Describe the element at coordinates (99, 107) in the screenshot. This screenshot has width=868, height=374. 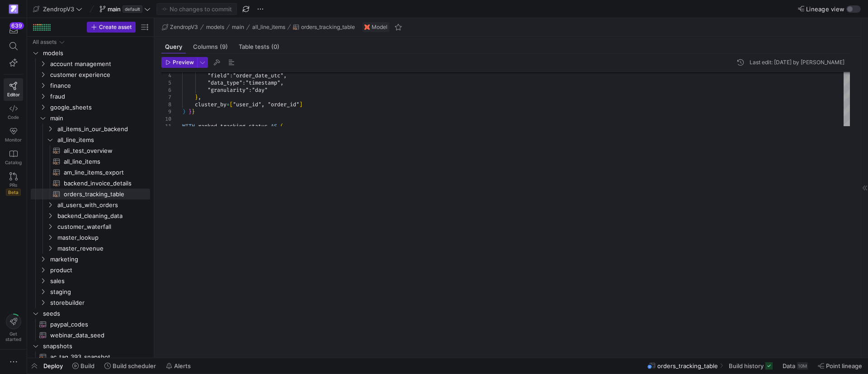
I see `span: google_sheets` at that location.